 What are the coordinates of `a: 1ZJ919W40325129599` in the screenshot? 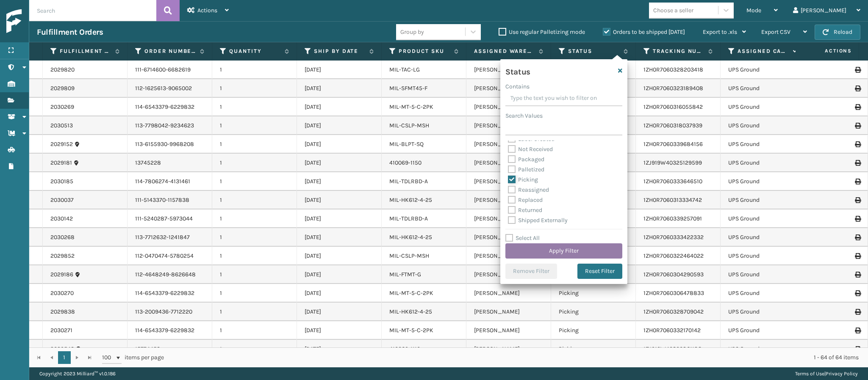 It's located at (673, 163).